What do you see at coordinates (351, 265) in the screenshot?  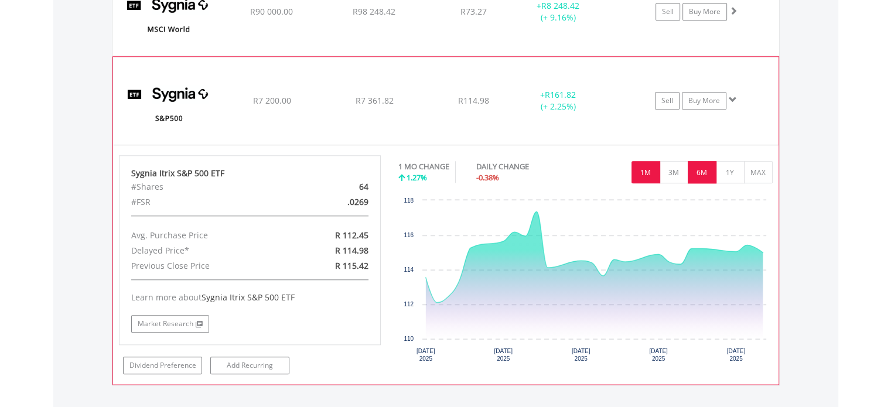 I see `span: R 115.42` at bounding box center [351, 265].